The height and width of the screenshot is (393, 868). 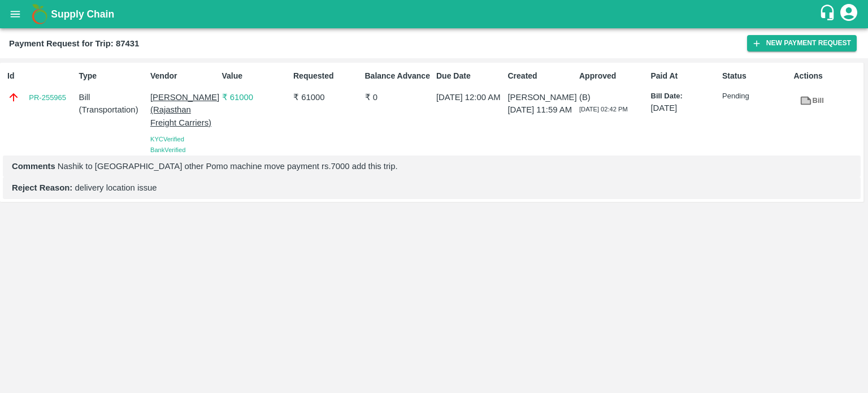 I want to click on p: Status, so click(x=756, y=76).